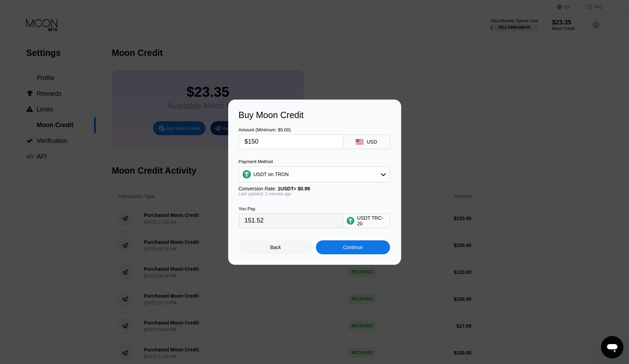 The width and height of the screenshot is (629, 364). What do you see at coordinates (372, 221) in the screenshot?
I see `div: USDT TRC-20` at bounding box center [372, 221].